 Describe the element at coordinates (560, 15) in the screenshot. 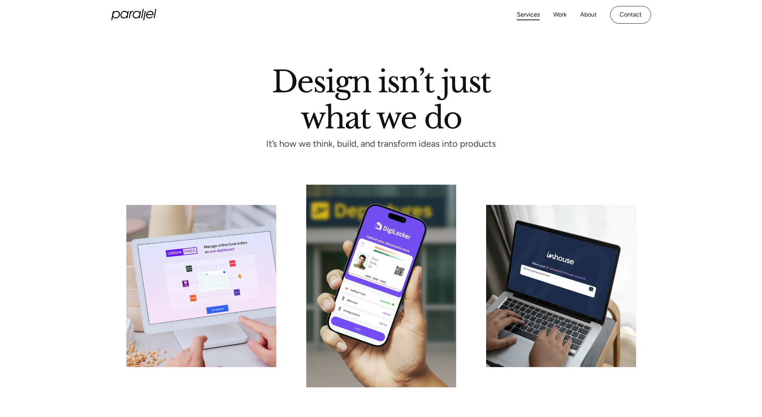

I see `a: Work` at that location.